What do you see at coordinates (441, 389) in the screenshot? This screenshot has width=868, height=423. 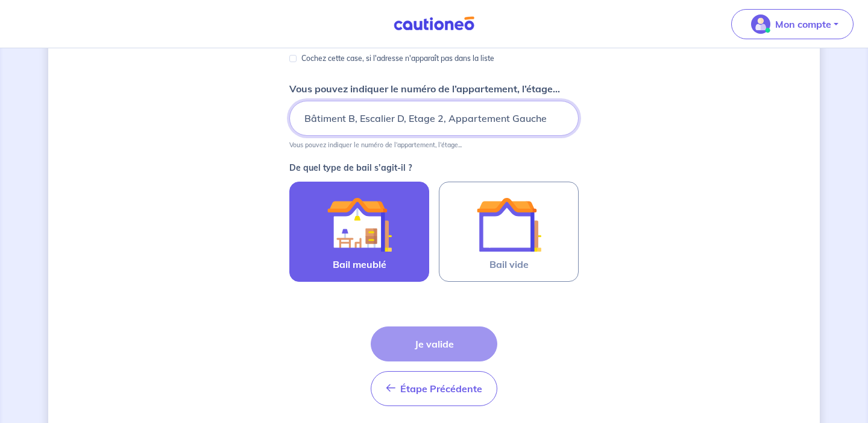 I see `span: Étape Précédente` at bounding box center [441, 389].